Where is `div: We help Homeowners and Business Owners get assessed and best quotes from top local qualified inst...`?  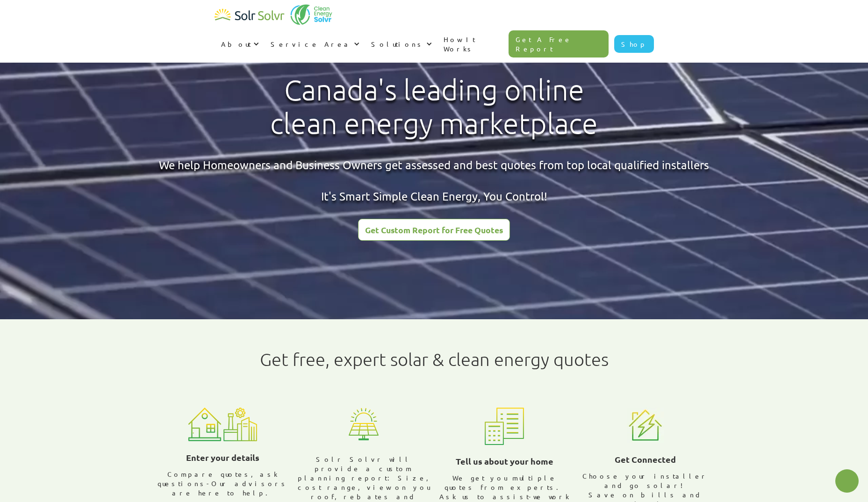 div: We help Homeowners and Business Owners get assessed and best quotes from top local qualified inst... is located at coordinates (434, 180).